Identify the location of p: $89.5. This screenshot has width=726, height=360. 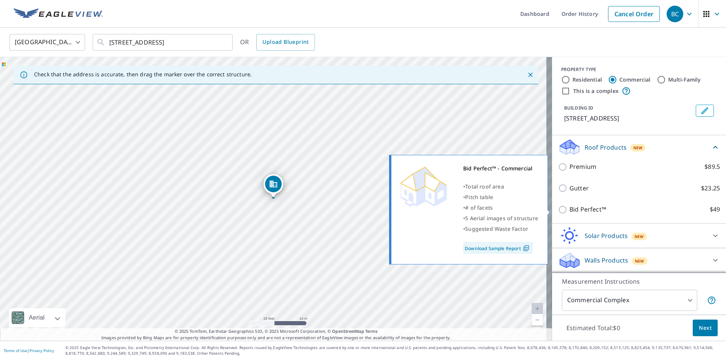
(712, 167).